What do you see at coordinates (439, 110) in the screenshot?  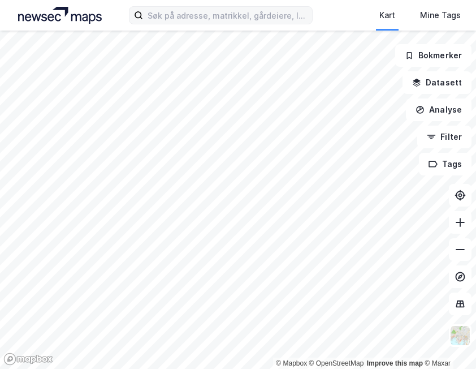 I see `button: Analyse` at bounding box center [439, 110].